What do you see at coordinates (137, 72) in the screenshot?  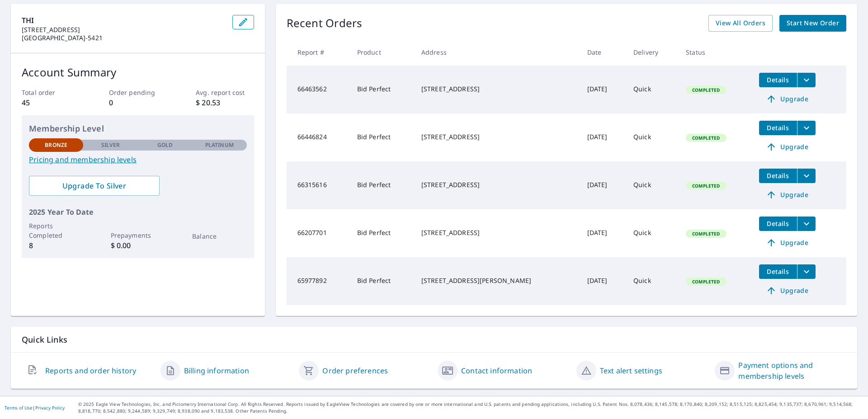 I see `p: Account Summary` at bounding box center [137, 72].